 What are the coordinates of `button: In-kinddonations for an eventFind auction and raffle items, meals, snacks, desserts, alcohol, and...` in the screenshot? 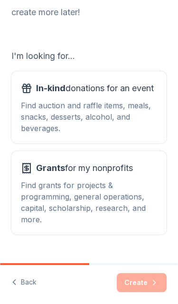 It's located at (89, 107).